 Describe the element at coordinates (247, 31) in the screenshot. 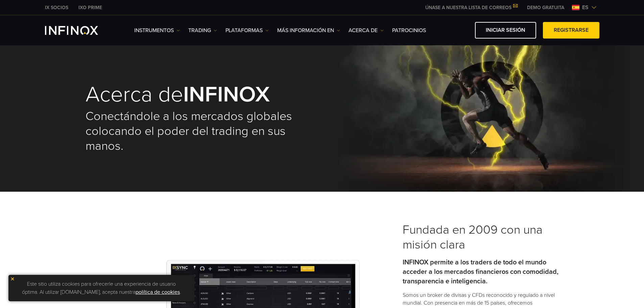

I see `a: PLATAFORMAS` at that location.